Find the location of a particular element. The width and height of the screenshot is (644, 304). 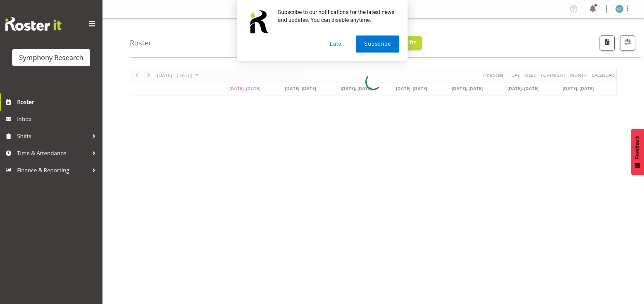

button: Subscribe is located at coordinates (377, 44).